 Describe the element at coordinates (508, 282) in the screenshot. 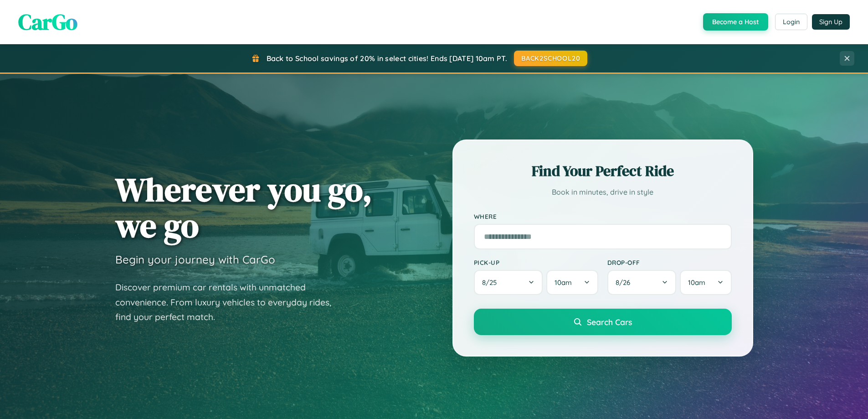

I see `button: 8/25` at that location.